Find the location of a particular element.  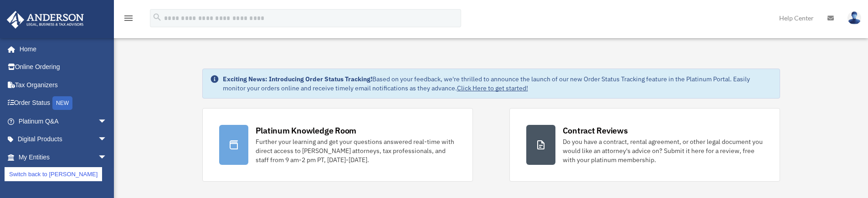

a: Online Ordering is located at coordinates (63, 67).